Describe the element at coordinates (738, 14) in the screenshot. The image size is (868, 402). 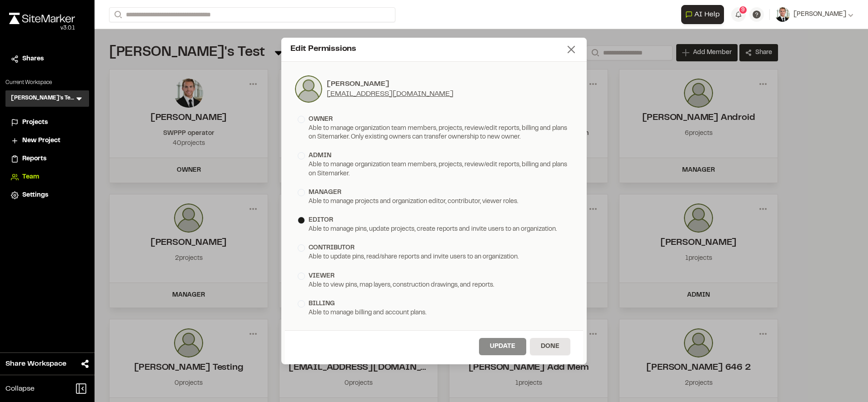
I see `button: 9` at that location.